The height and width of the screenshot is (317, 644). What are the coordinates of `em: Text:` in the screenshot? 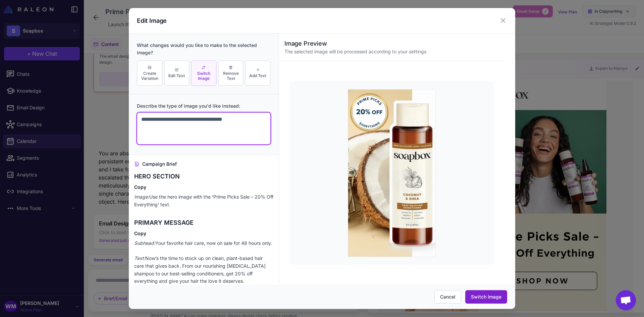 It's located at (140, 258).